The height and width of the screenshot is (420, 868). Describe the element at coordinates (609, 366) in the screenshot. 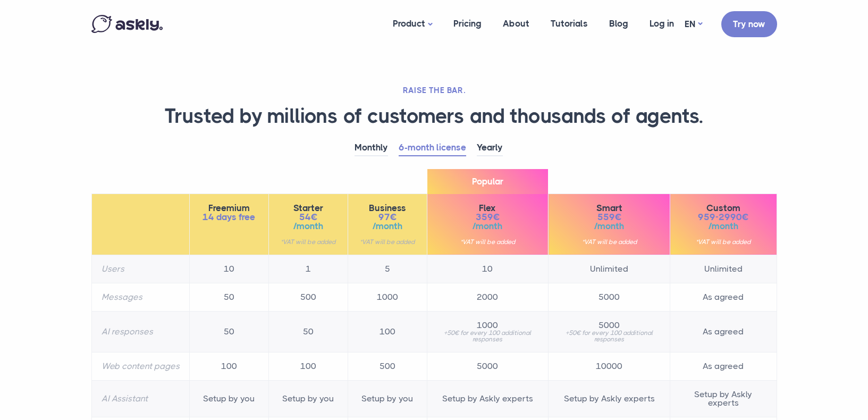

I see `td: 10000` at that location.